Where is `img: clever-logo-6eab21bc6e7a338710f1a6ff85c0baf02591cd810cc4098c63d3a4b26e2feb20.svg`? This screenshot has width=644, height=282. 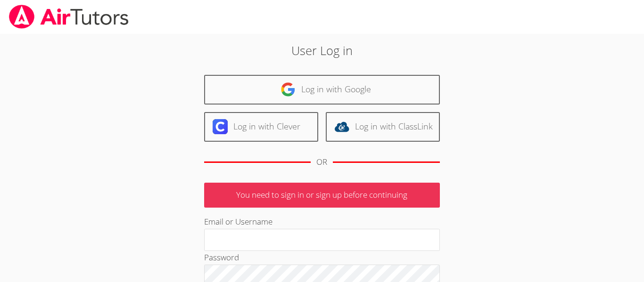 img: clever-logo-6eab21bc6e7a338710f1a6ff85c0baf02591cd810cc4098c63d3a4b26e2feb20.svg is located at coordinates (220, 127).